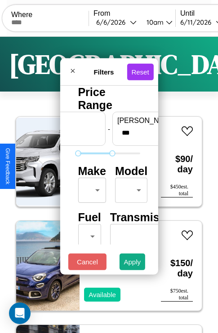 The image size is (218, 333). I want to click on label: Where, so click(50, 15).